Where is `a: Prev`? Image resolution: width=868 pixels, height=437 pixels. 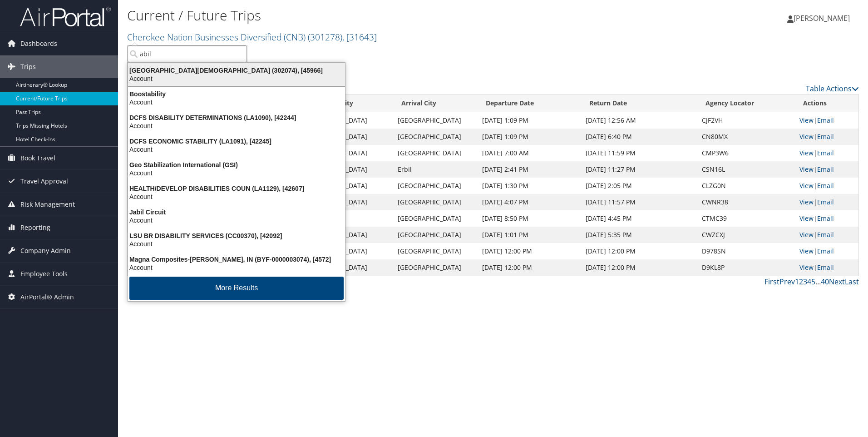 a: Prev is located at coordinates (787, 282).